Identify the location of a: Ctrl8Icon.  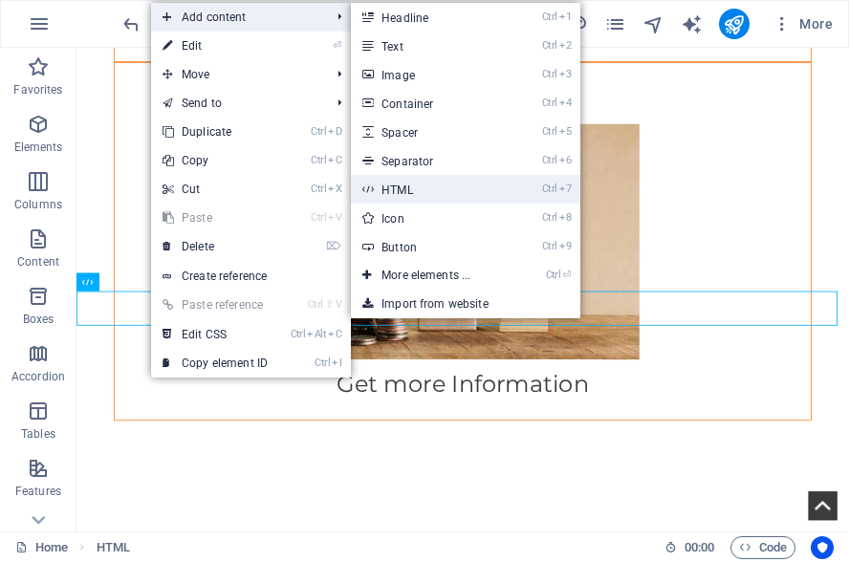
(429, 218).